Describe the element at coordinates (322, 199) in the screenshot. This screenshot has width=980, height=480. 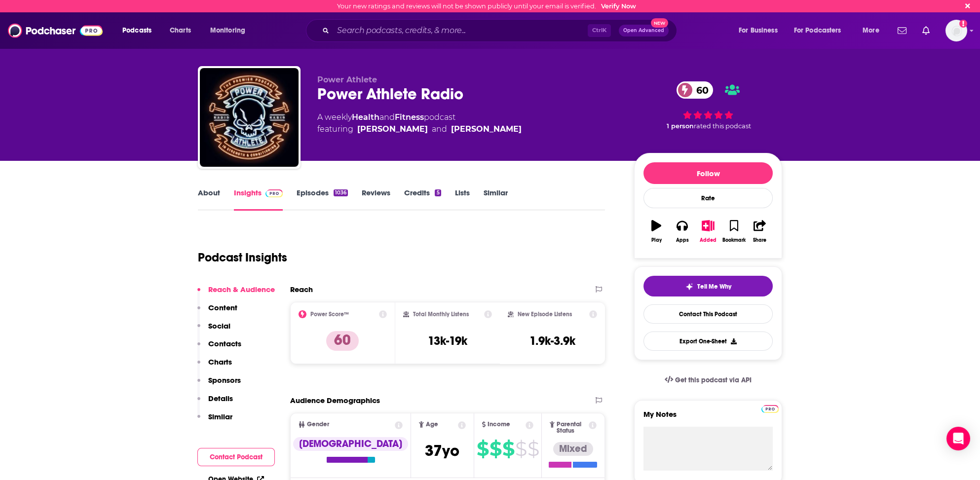
I see `a: Episodes1036` at that location.